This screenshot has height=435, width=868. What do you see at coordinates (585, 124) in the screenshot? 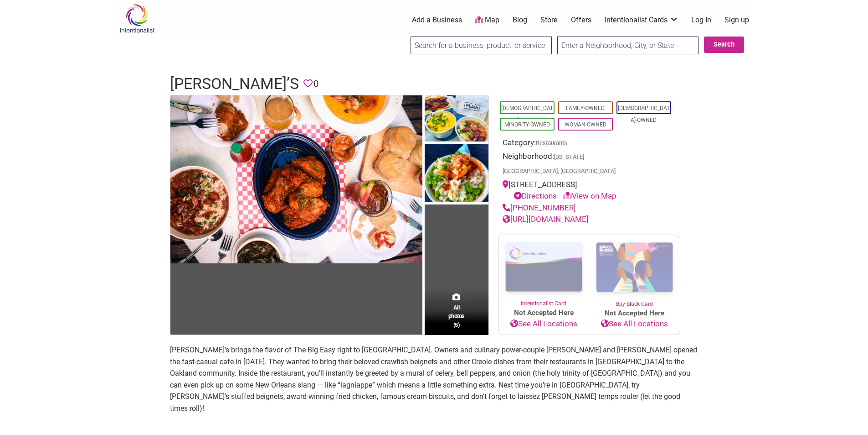
I see `a: Woman-Owned` at bounding box center [585, 124].